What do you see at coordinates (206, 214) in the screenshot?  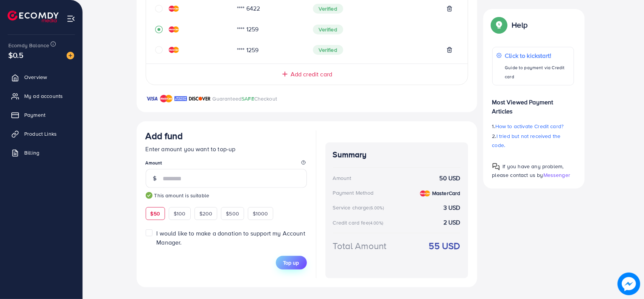 I see `span: $200` at bounding box center [206, 214].